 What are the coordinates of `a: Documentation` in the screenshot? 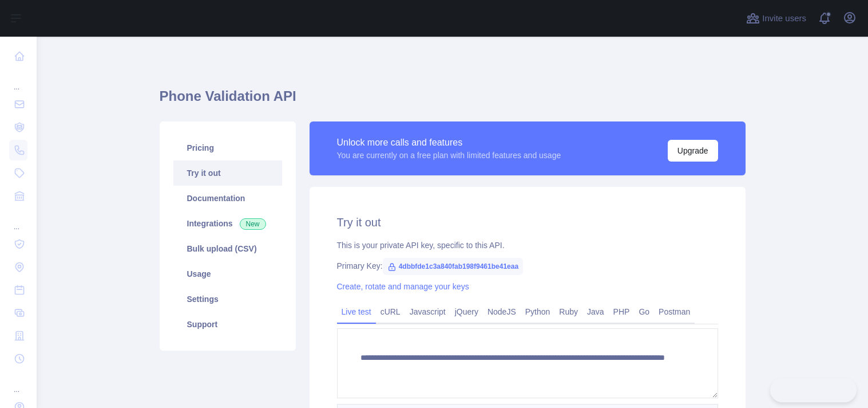 It's located at (228, 198).